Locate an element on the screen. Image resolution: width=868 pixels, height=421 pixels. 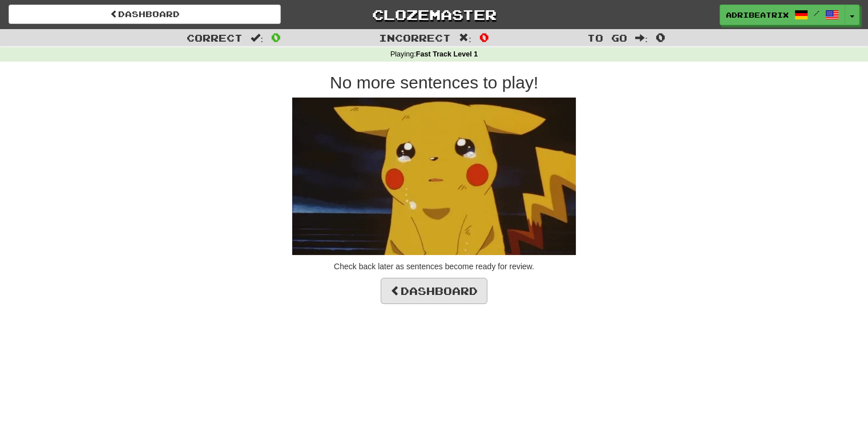
span: To go is located at coordinates (608, 37).